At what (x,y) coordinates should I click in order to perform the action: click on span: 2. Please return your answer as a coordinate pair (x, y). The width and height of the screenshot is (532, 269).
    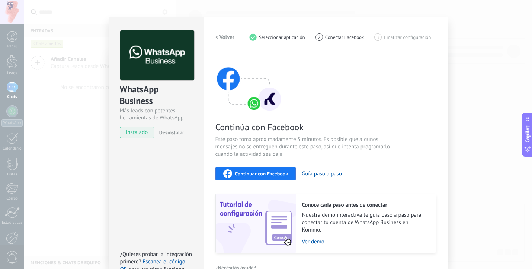
    Looking at the image, I should click on (319, 37).